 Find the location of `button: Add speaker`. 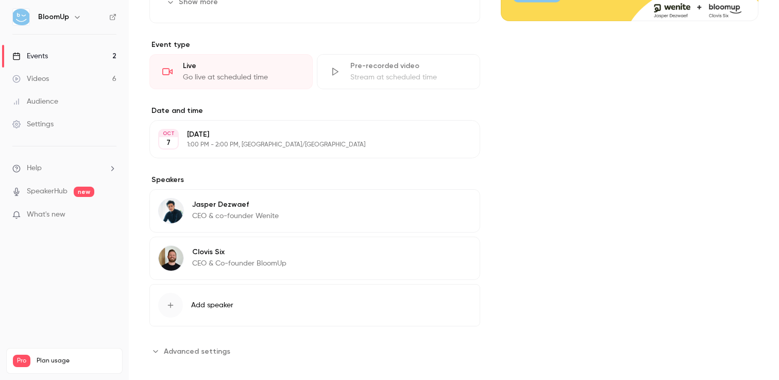

button: Add speaker is located at coordinates (315, 305).